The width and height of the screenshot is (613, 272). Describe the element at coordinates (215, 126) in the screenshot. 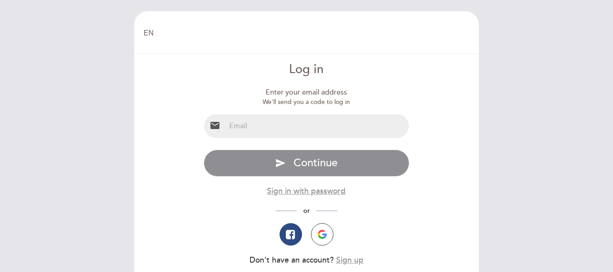

I see `i: email` at that location.